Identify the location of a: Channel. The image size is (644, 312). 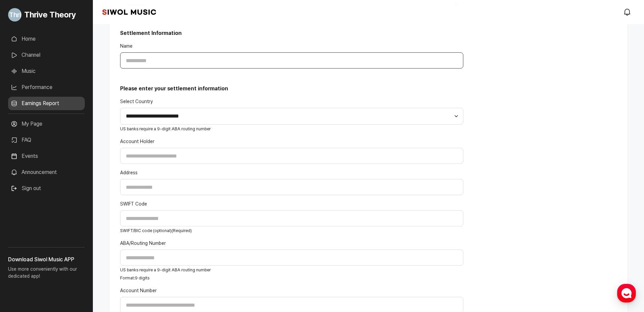
(47, 55).